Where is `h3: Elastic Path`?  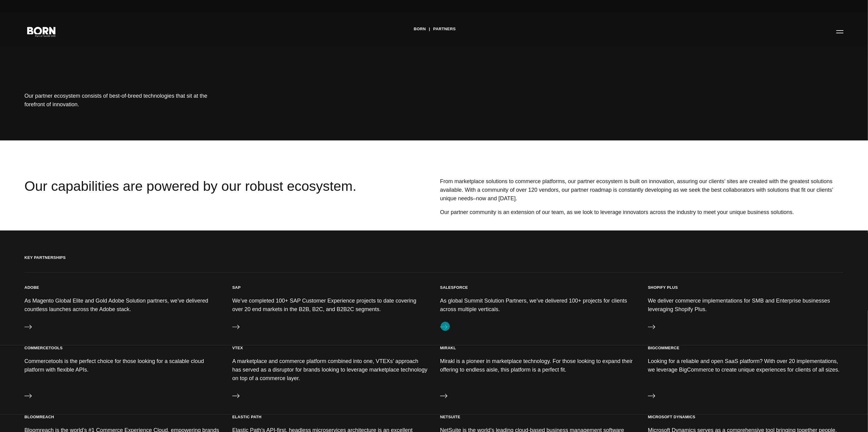
h3: Elastic Path is located at coordinates (247, 416).